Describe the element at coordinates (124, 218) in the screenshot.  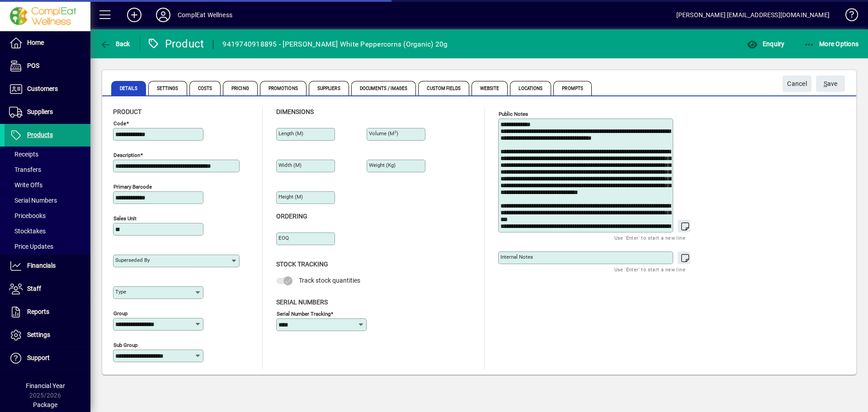
I see `mat-label: Sales unit` at that location.